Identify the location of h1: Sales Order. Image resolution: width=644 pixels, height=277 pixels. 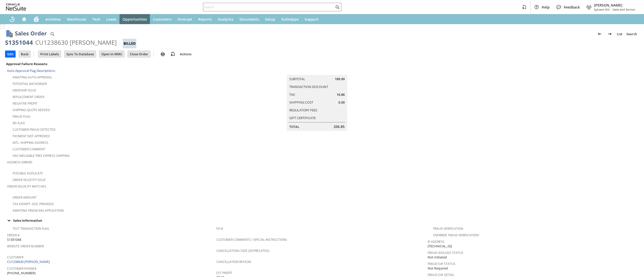
(31, 33).